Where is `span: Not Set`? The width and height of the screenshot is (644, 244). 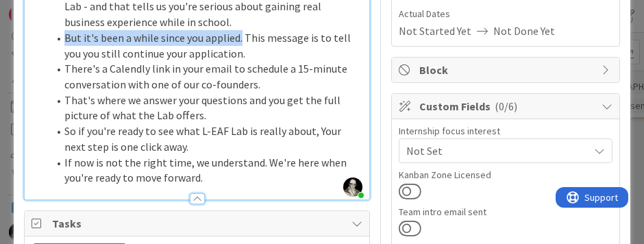
span: Not Set is located at coordinates (497, 151).